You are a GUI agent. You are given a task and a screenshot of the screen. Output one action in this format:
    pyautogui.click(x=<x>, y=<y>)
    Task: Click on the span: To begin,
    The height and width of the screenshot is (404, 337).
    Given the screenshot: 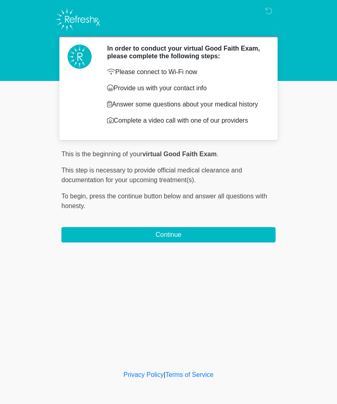 What is the action you would take?
    pyautogui.click(x=75, y=196)
    